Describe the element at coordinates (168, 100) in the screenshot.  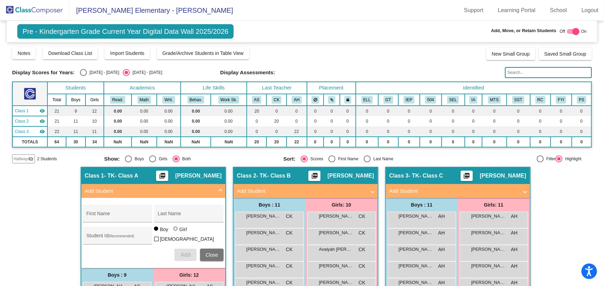
I see `button: Writ.` at that location.